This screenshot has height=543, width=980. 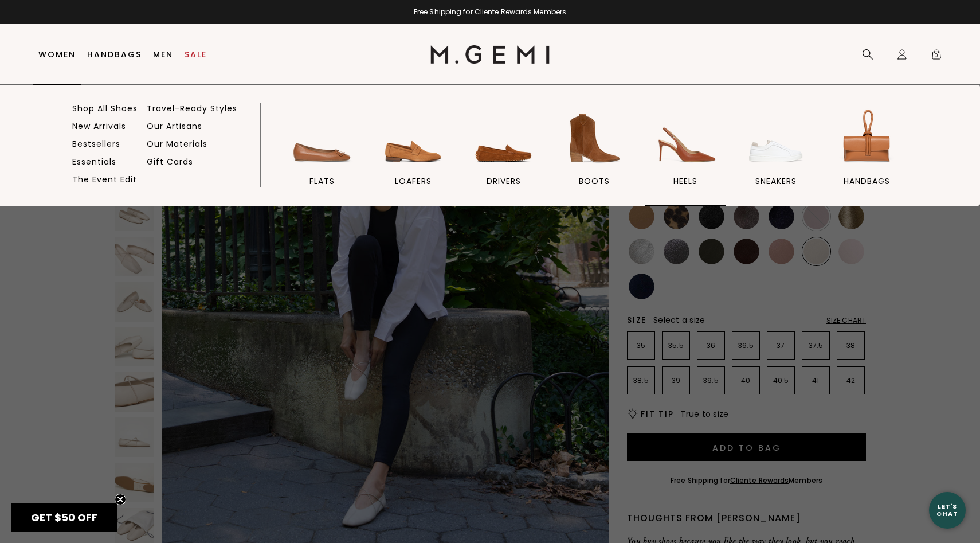 What do you see at coordinates (504, 181) in the screenshot?
I see `span: drivers` at bounding box center [504, 181].